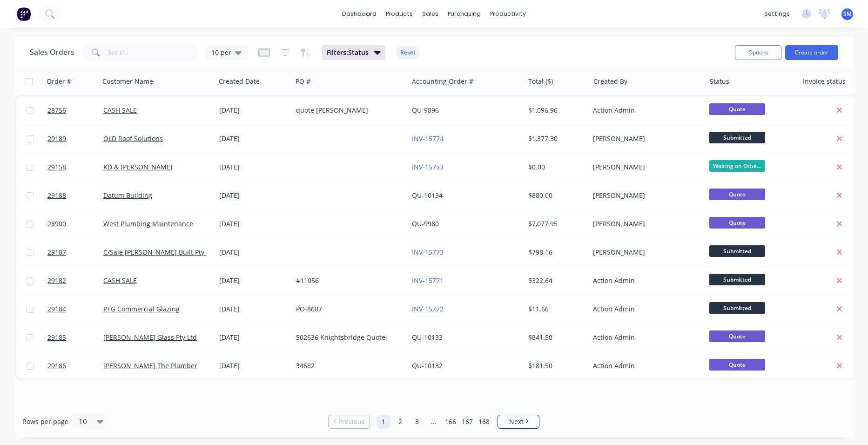 The width and height of the screenshot is (868, 445). What do you see at coordinates (52, 52) in the screenshot?
I see `h1: Sales Orders` at bounding box center [52, 52].